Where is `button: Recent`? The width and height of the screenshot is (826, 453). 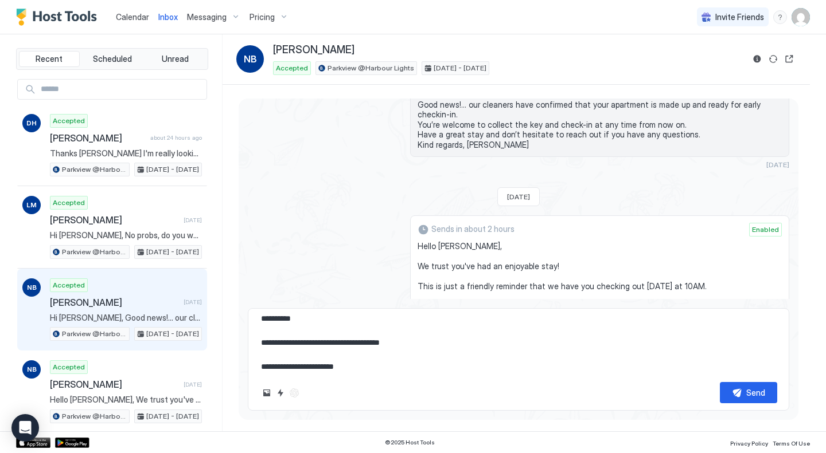
button: Recent is located at coordinates (49, 59).